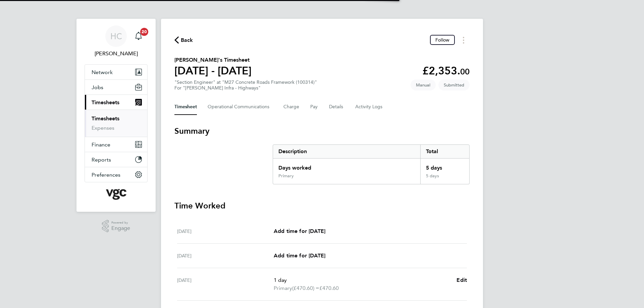  I want to click on nav: Main navigation, so click(116, 115).